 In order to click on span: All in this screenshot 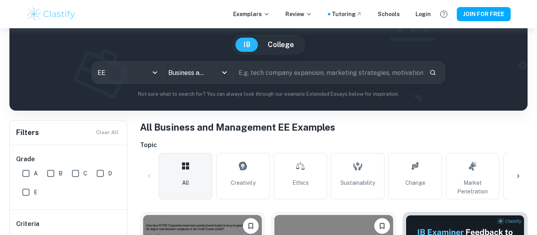, I will do `click(185, 183)`.